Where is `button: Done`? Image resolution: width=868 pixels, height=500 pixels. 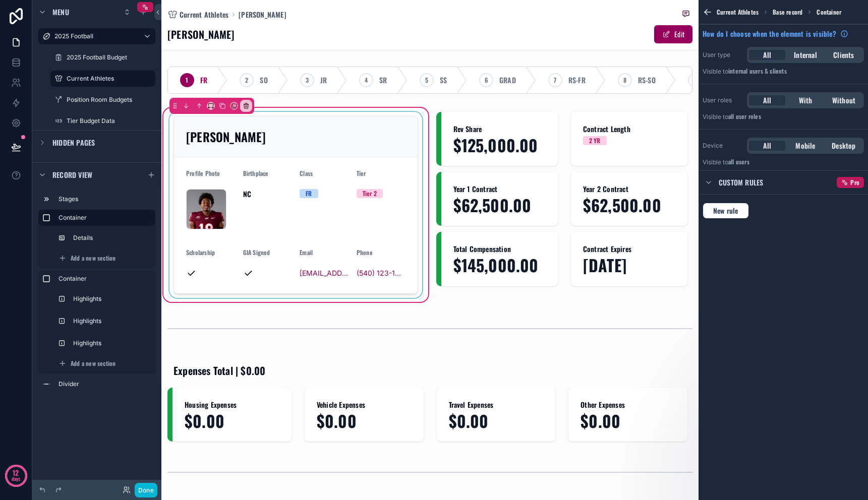
button: Done is located at coordinates (146, 490).